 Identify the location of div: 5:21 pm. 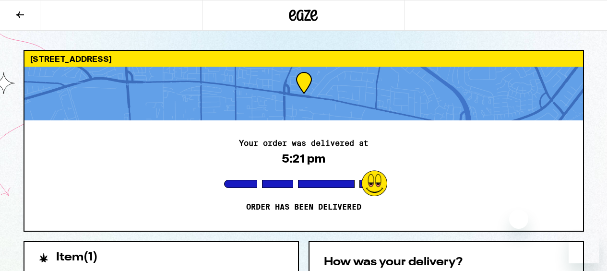
(303, 159).